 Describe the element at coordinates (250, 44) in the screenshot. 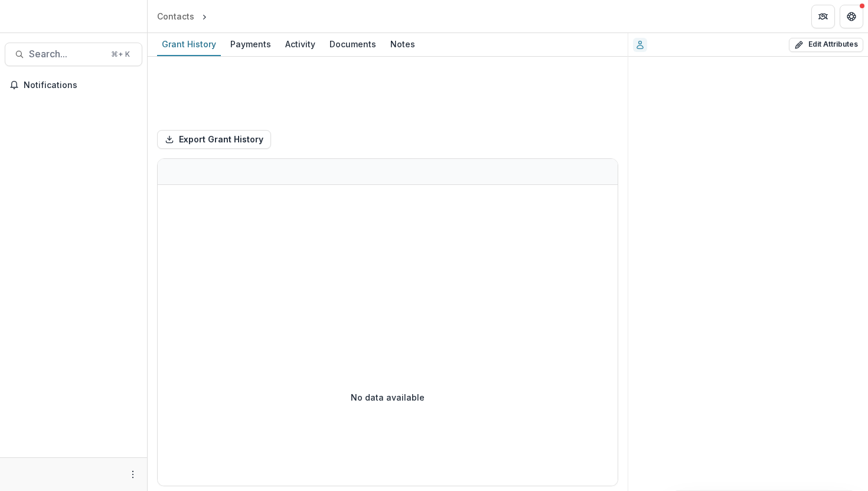

I see `a: Payments` at that location.